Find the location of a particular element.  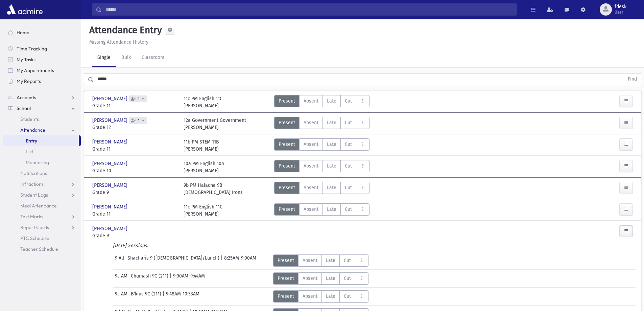

u: Missing Attendance History is located at coordinates (119, 42).